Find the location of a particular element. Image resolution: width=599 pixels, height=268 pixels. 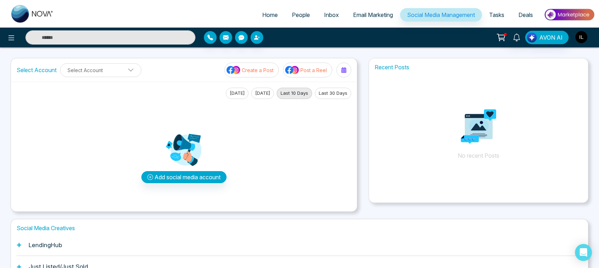

button: Last 10 Days is located at coordinates (294, 93).